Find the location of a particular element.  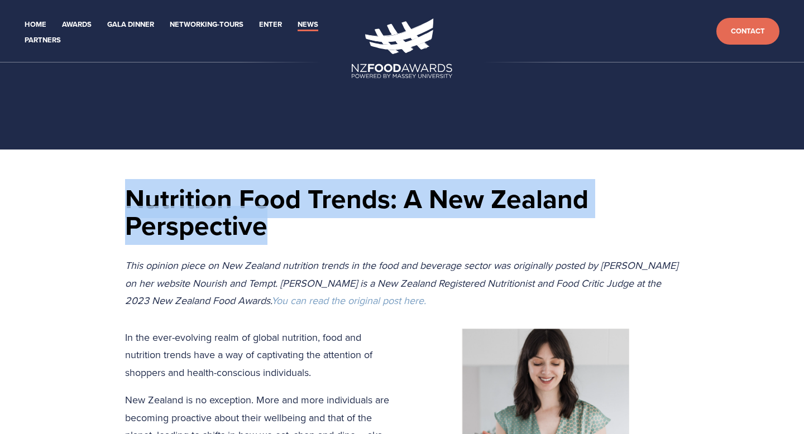

h1: Nutrition Food Trends: A New Zealand Perspective is located at coordinates (402, 212).